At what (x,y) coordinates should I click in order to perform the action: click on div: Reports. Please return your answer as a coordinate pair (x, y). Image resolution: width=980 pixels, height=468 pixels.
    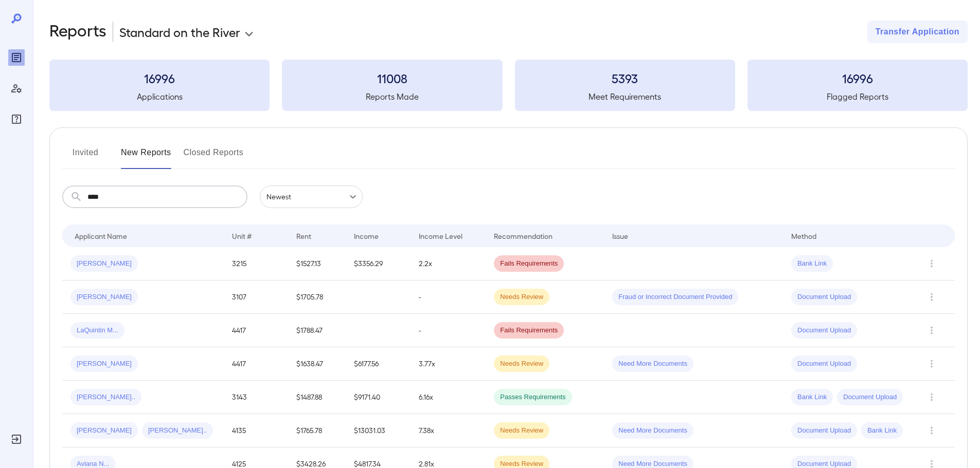
    Looking at the image, I should click on (17, 58).